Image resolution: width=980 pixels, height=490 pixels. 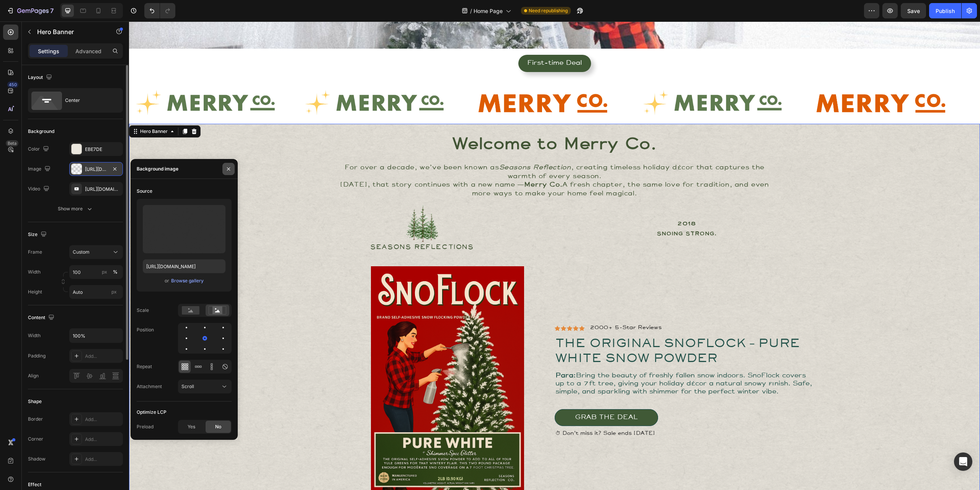 I want to click on div: Video, so click(x=40, y=189).